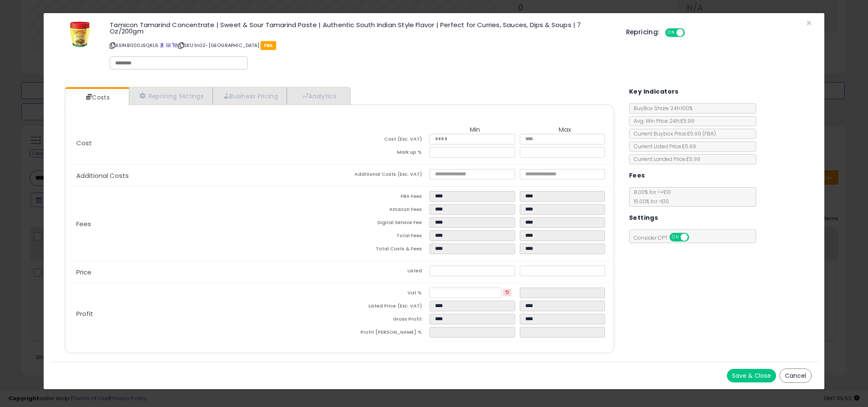 The image size is (868, 407). I want to click on td: Total Fees, so click(384, 236).